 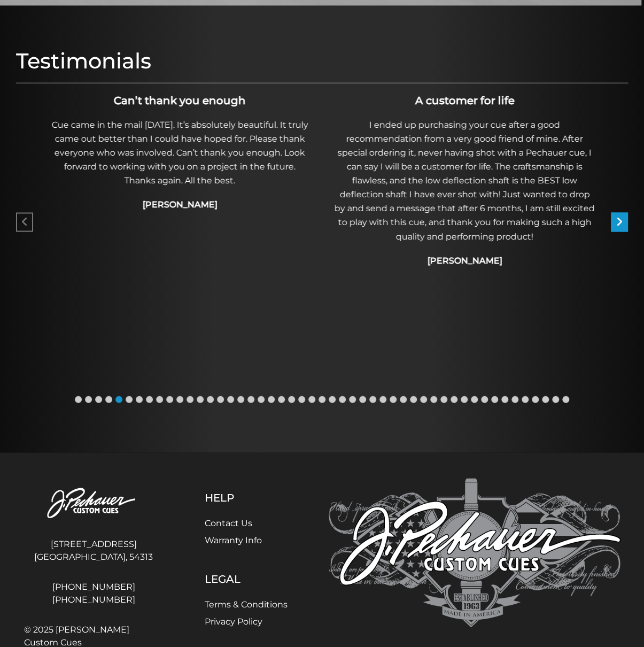 What do you see at coordinates (228, 522) in the screenshot?
I see `a: Contact Us` at bounding box center [228, 522].